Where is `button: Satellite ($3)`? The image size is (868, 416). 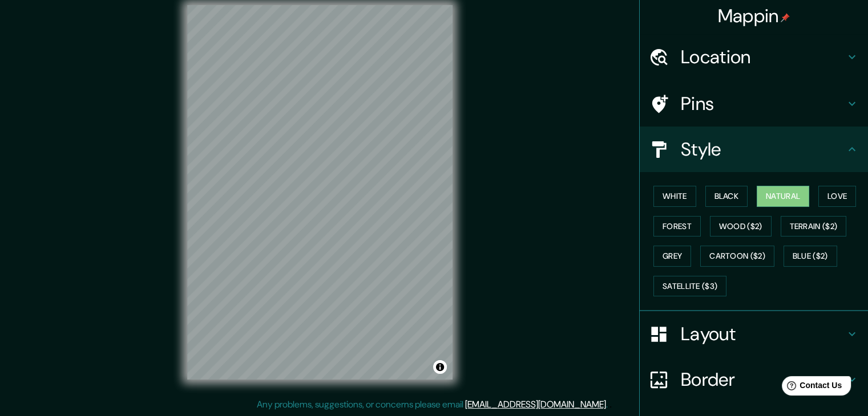
button: Satellite ($3) is located at coordinates (690, 286).